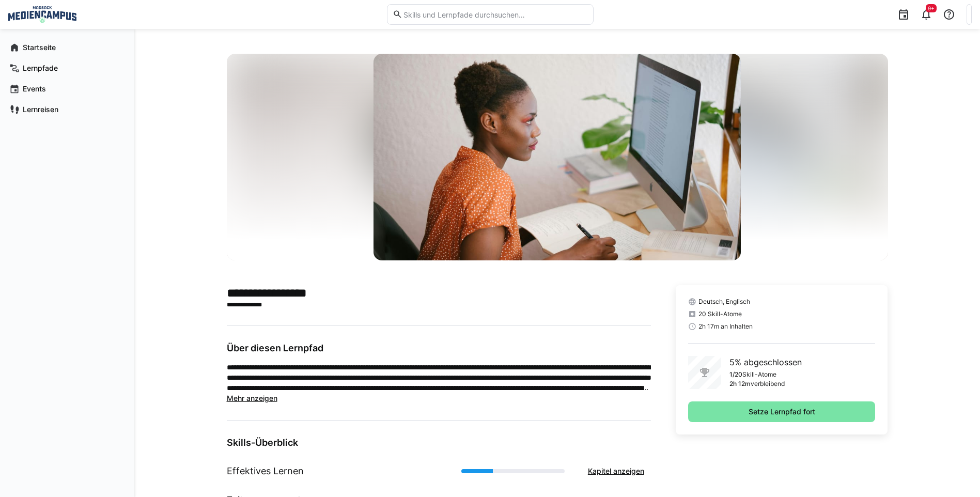  I want to click on span: Mehr anzeigen, so click(252, 398).